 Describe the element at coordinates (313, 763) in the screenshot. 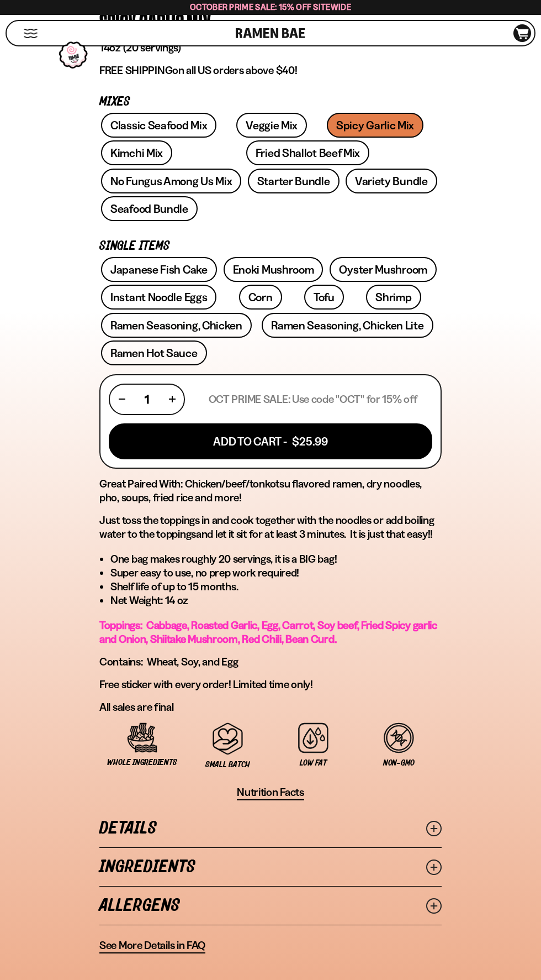

I see `span: Low Fat` at that location.